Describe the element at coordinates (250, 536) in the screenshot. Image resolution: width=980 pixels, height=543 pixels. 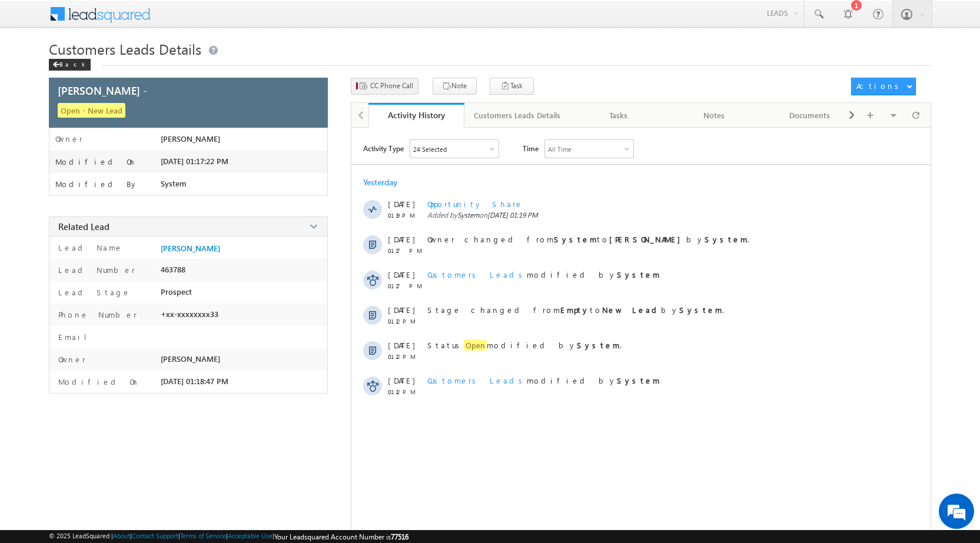
I see `a: Acceptable Use` at that location.